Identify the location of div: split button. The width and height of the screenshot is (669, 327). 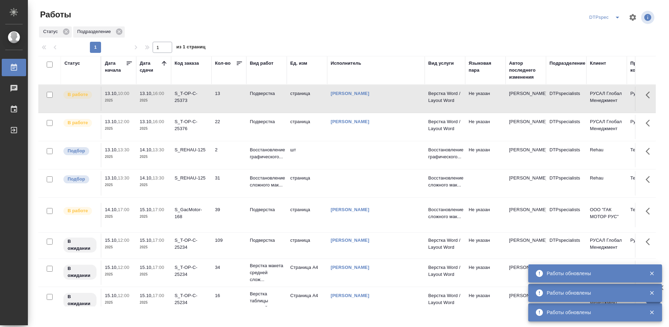
(606, 17).